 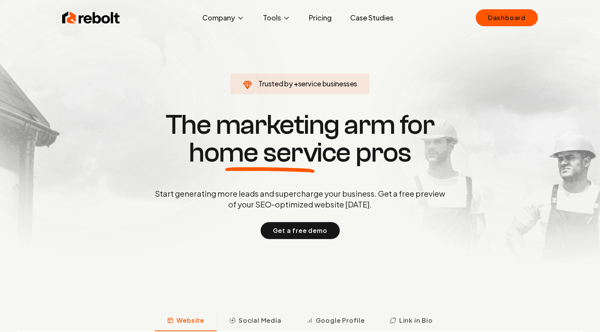 What do you see at coordinates (328, 83) in the screenshot?
I see `span: service businesses` at bounding box center [328, 83].